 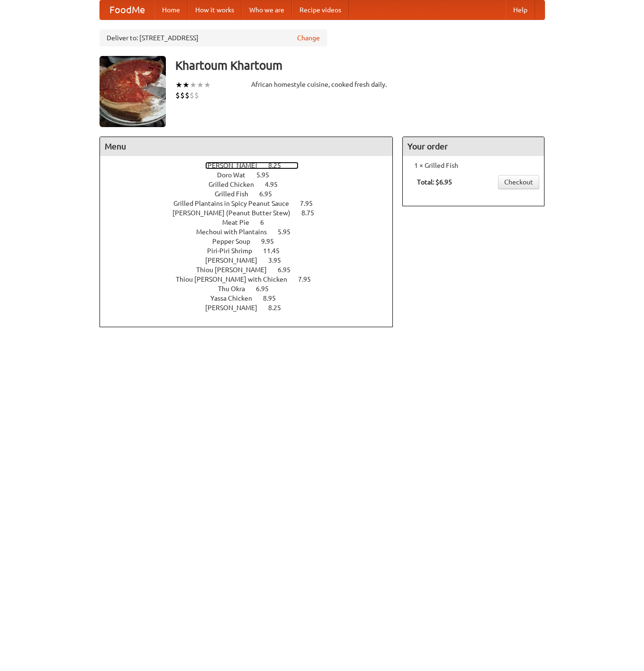 What do you see at coordinates (127, 10) in the screenshot?
I see `a: FoodMe` at bounding box center [127, 10].